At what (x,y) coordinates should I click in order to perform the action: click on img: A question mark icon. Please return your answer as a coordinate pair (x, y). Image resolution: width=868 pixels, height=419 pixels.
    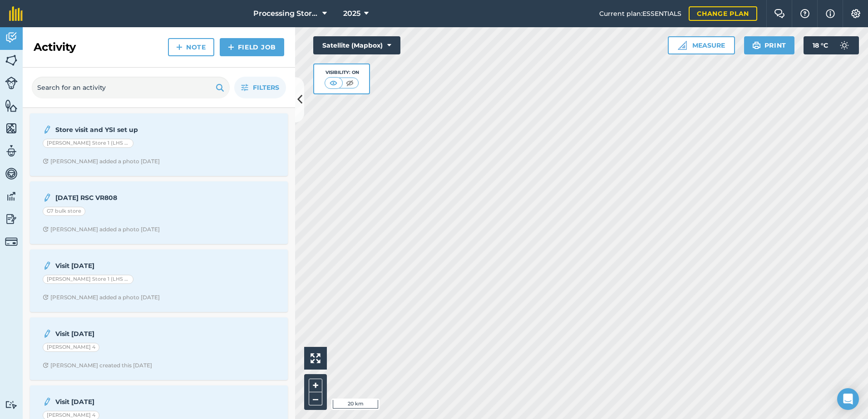
    Looking at the image, I should click on (804, 13).